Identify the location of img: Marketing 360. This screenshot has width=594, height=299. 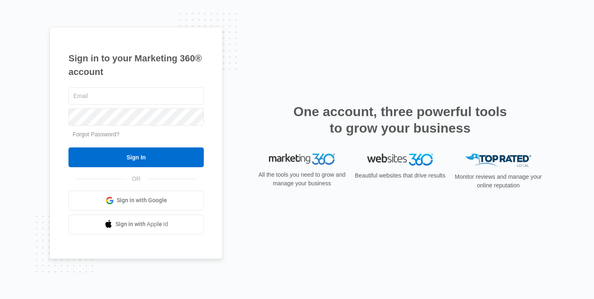
(302, 160).